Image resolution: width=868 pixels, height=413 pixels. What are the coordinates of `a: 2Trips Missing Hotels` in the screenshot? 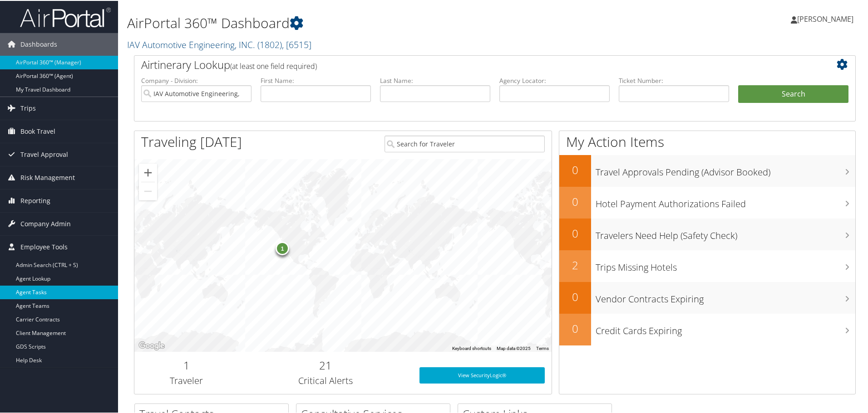 It's located at (707, 266).